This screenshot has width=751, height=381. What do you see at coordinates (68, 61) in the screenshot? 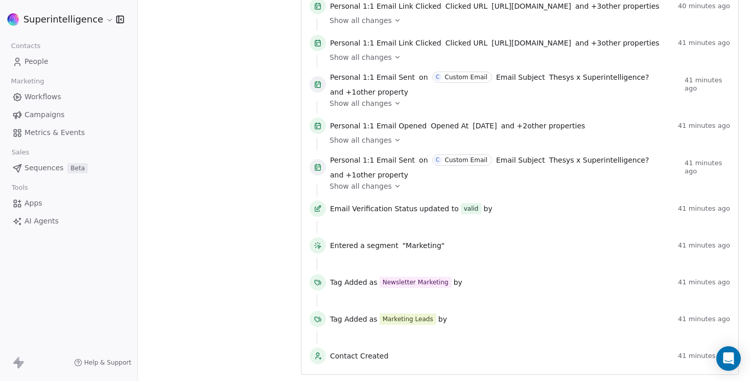
I see `a: People` at bounding box center [68, 61].